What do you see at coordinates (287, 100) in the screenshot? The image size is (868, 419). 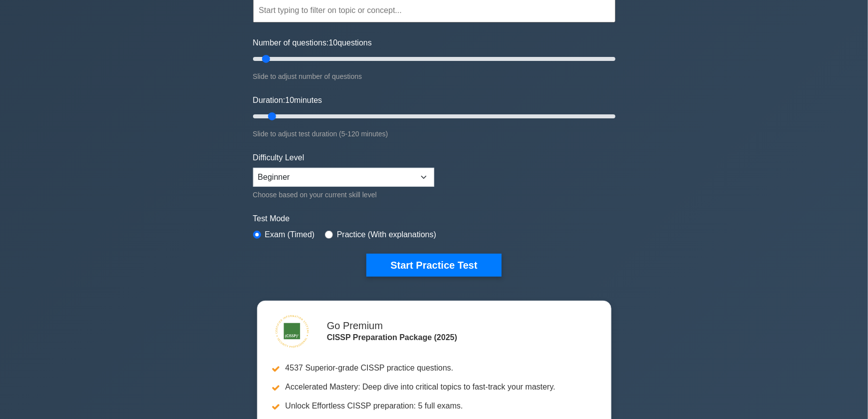 I see `label: Duration: minutes` at bounding box center [287, 100].